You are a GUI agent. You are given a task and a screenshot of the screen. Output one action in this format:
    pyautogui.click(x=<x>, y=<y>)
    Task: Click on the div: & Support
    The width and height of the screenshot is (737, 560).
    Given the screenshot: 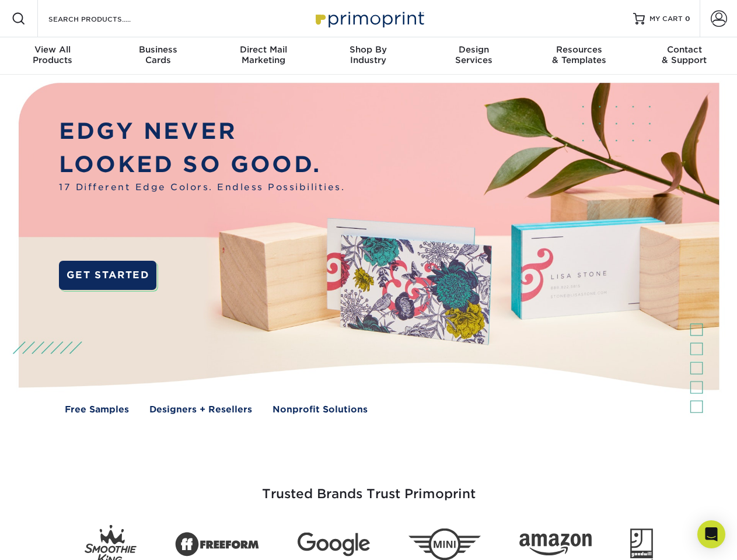 What is the action you would take?
    pyautogui.click(x=685, y=55)
    